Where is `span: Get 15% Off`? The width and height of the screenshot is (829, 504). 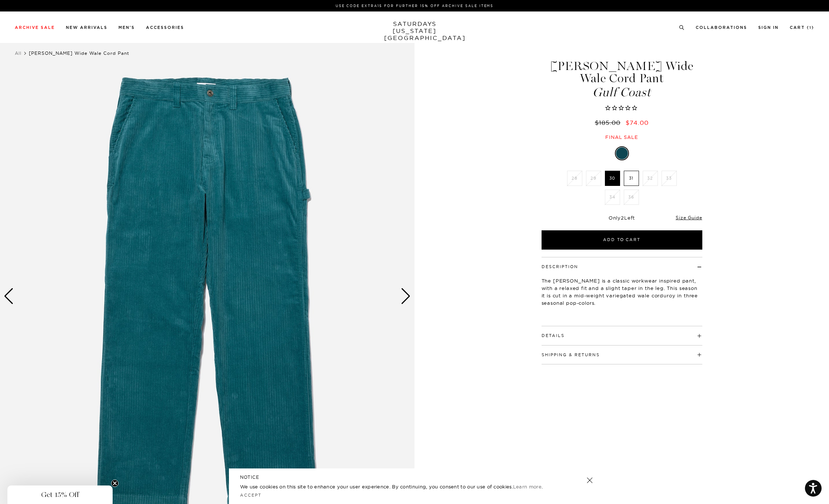 span: Get 15% Off is located at coordinates (60, 494).